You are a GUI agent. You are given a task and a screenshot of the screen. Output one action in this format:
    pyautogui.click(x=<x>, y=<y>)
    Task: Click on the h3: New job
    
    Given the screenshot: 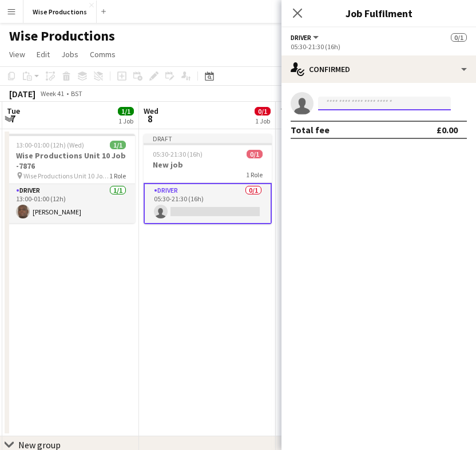 What is the action you would take?
    pyautogui.click(x=208, y=164)
    